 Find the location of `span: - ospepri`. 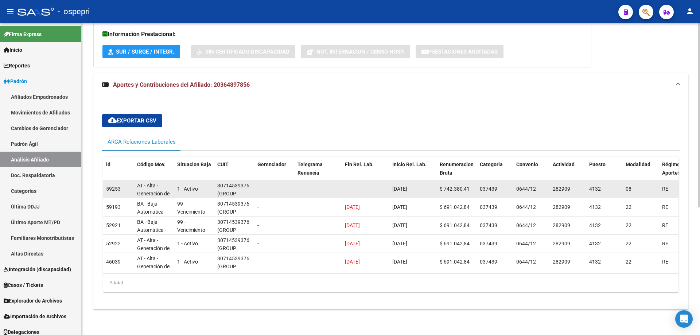

span: - ospepri is located at coordinates (74, 12).